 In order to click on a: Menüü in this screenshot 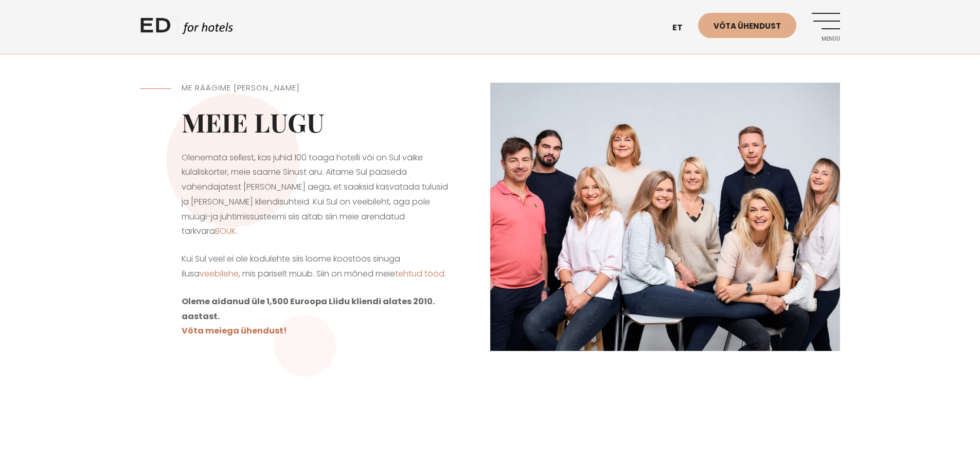, I will do `click(826, 26)`.